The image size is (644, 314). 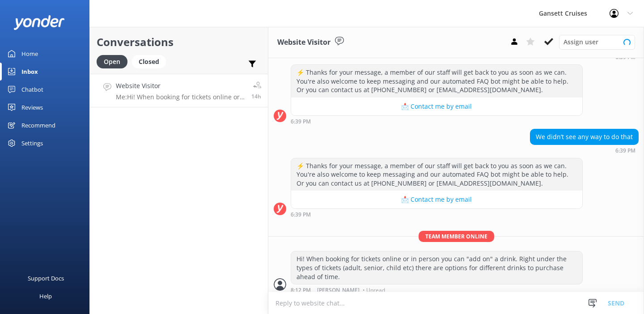 What do you see at coordinates (149, 62) in the screenshot?
I see `div: Closed` at bounding box center [149, 62].